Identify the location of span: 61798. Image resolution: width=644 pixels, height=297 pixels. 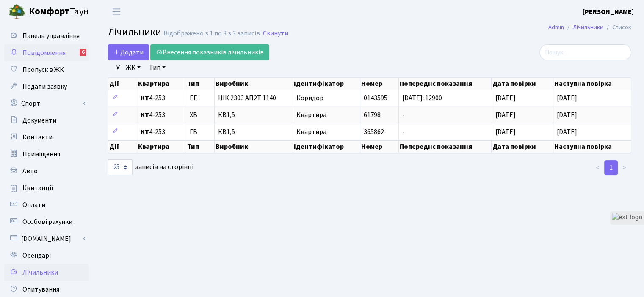
(372, 115).